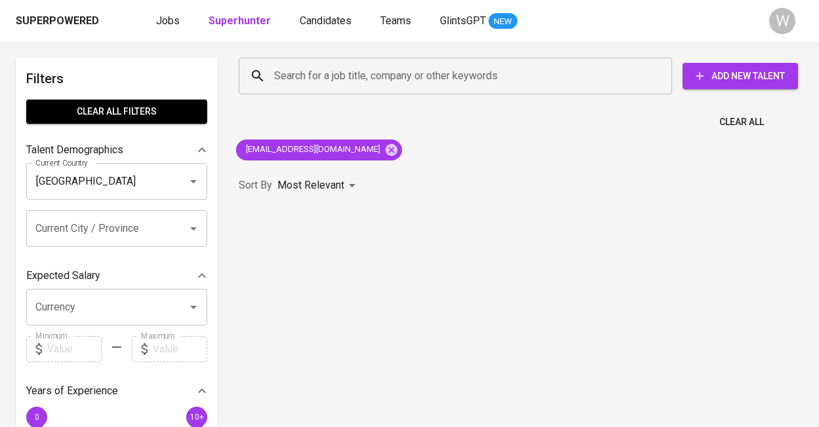 Image resolution: width=819 pixels, height=427 pixels. I want to click on div: Expected Salary, so click(117, 276).